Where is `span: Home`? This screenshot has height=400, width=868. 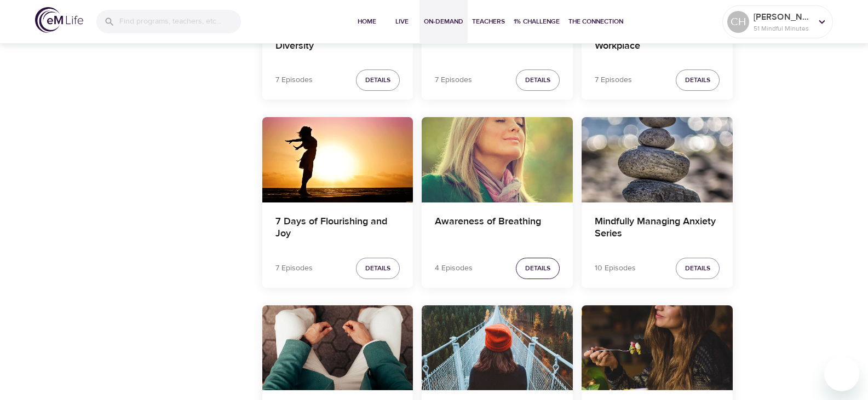 span: Home is located at coordinates (367, 21).